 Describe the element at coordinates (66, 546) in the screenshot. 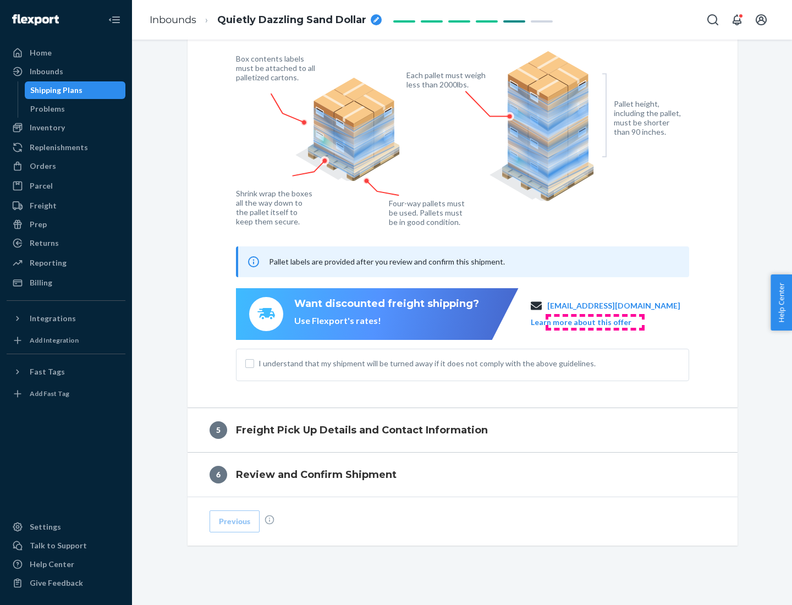

I see `a: Talk to Support` at that location.